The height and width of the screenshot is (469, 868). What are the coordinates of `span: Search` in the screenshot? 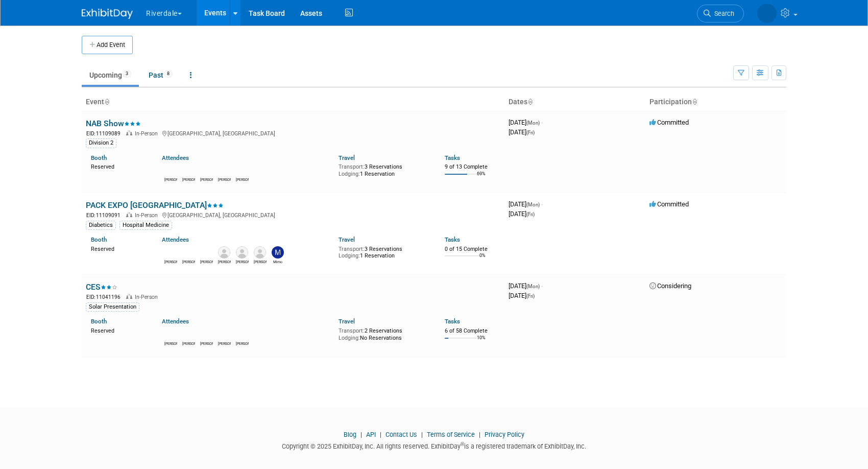 It's located at (723, 13).